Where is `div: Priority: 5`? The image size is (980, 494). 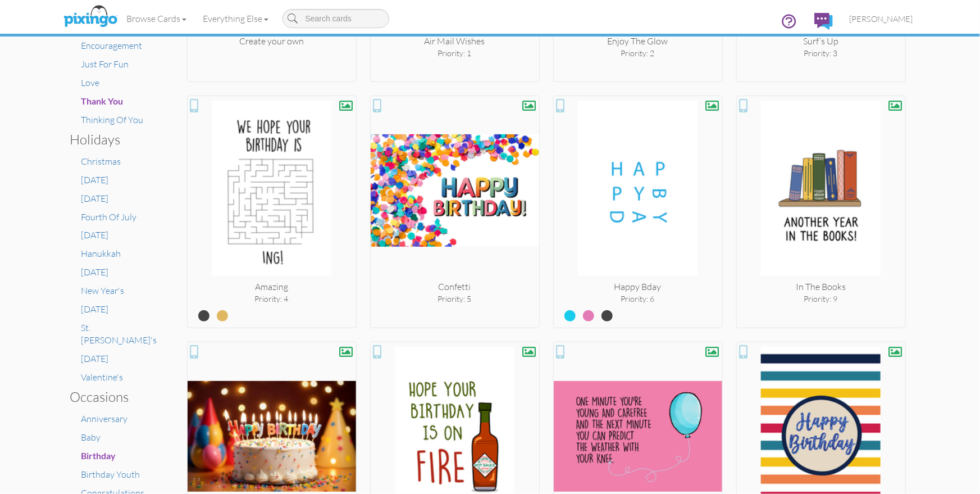
div: Priority: 5 is located at coordinates (455, 299).